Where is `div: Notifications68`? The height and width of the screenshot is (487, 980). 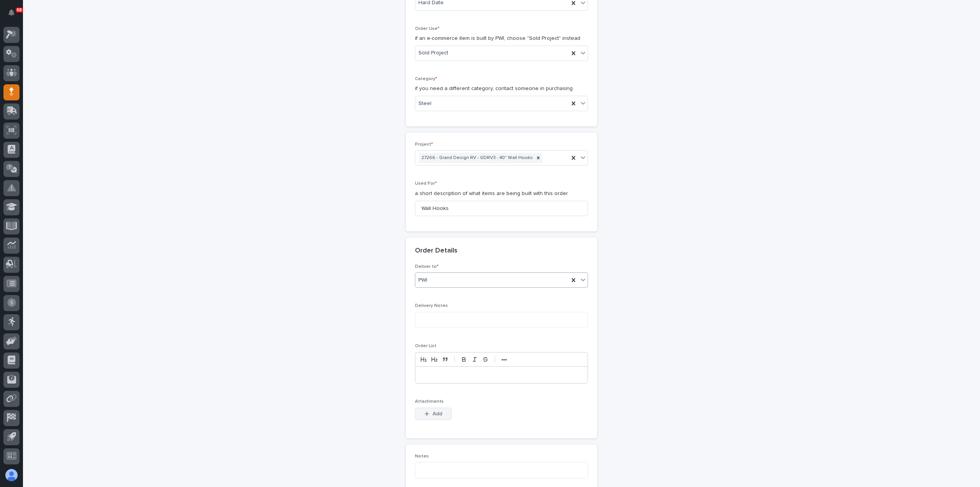
div: Notifications68 is located at coordinates (14, 15).